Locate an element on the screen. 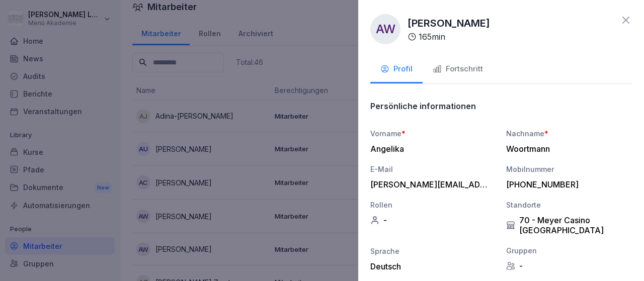 This screenshot has width=644, height=281. div: Mobilnummer is located at coordinates (569, 169).